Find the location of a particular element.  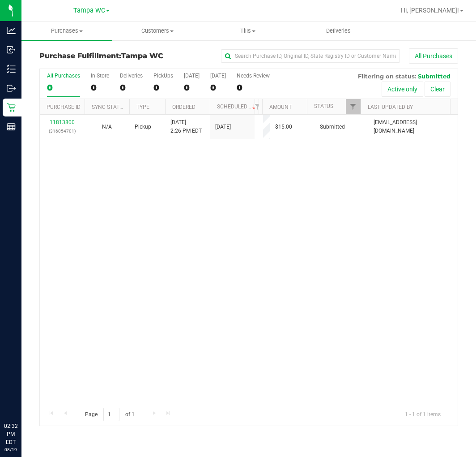

p: 02:32 PM EDT is located at coordinates (11, 434).